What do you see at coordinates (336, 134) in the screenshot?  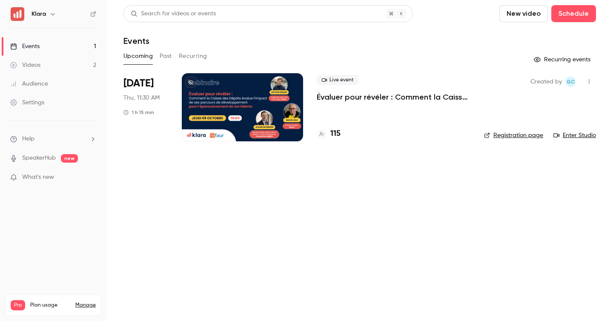 I see `h4: 115` at bounding box center [336, 134].